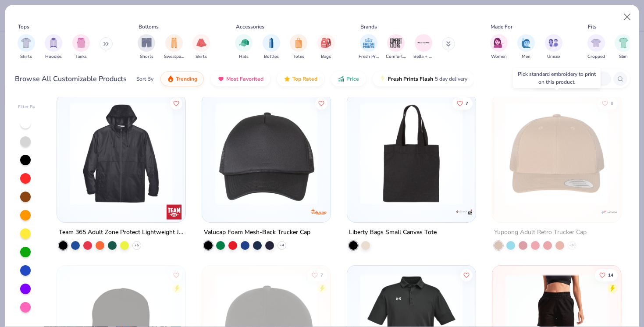 The image size is (644, 327). I want to click on div: filter for Bella + Canvas, so click(424, 47).